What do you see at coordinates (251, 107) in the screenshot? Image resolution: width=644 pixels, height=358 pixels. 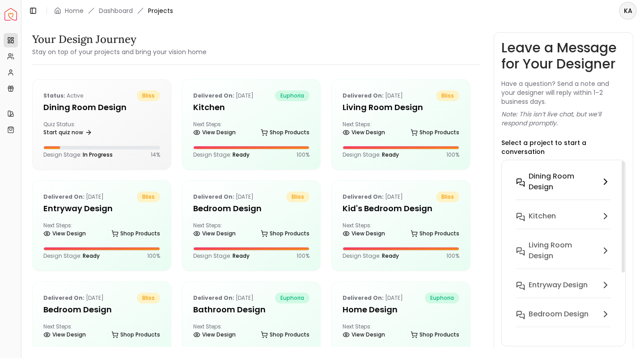 I see `h5: Kitchen` at bounding box center [251, 107].